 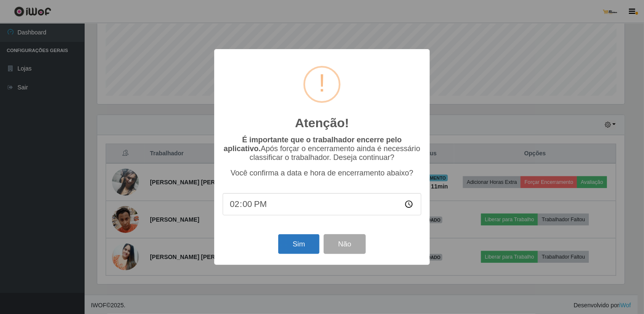 I want to click on h2: Atenção!, so click(x=322, y=123).